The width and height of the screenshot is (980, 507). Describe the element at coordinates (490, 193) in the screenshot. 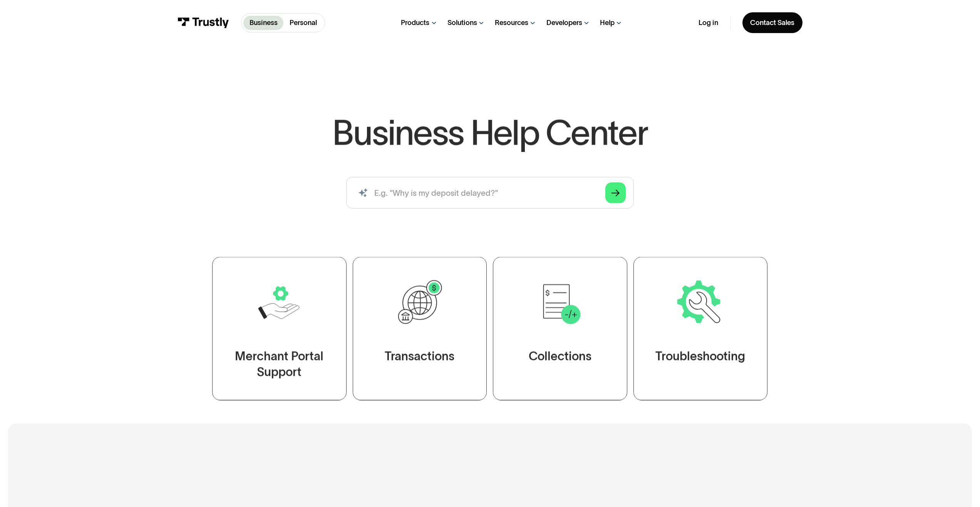

I see `input: search` at that location.